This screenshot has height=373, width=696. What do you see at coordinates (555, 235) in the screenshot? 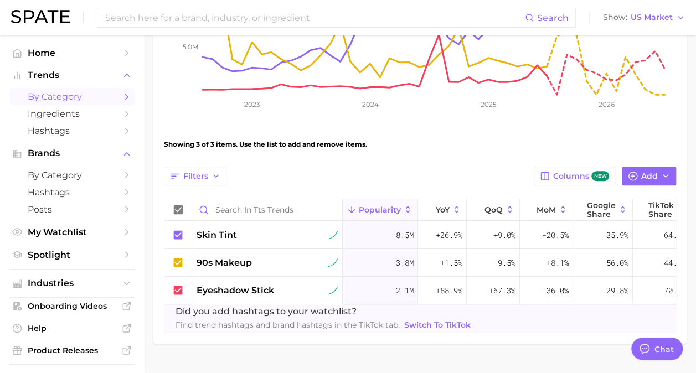
I see `span: -20.5%` at bounding box center [555, 235].